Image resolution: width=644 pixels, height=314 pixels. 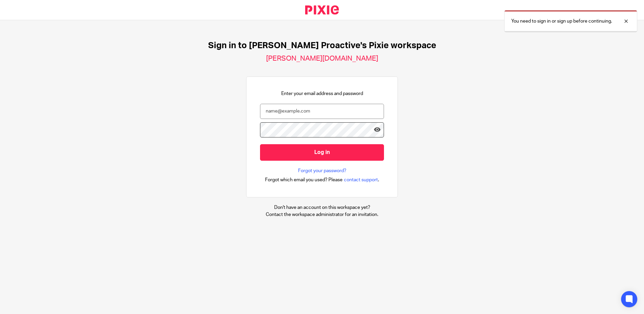 I want to click on p: Don't have an account on this workspace yet?, so click(x=322, y=208).